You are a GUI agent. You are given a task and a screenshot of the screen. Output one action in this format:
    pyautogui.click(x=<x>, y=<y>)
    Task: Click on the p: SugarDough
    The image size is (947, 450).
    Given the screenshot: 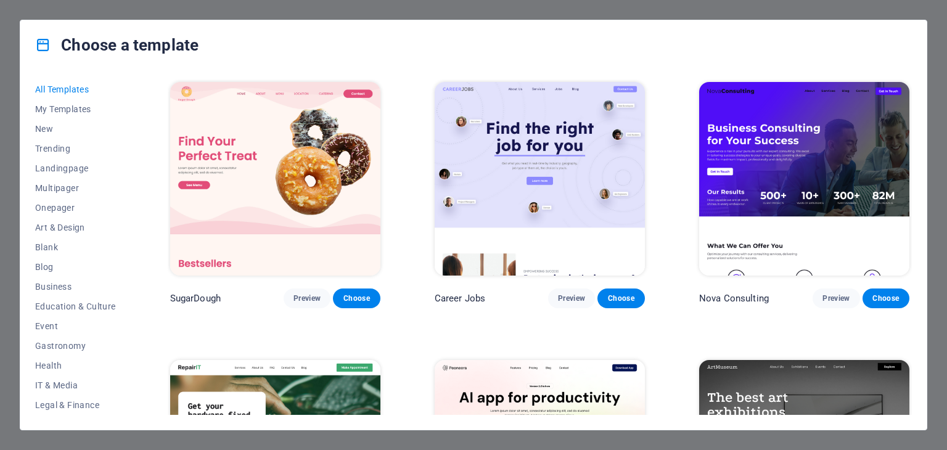 What is the action you would take?
    pyautogui.click(x=195, y=298)
    